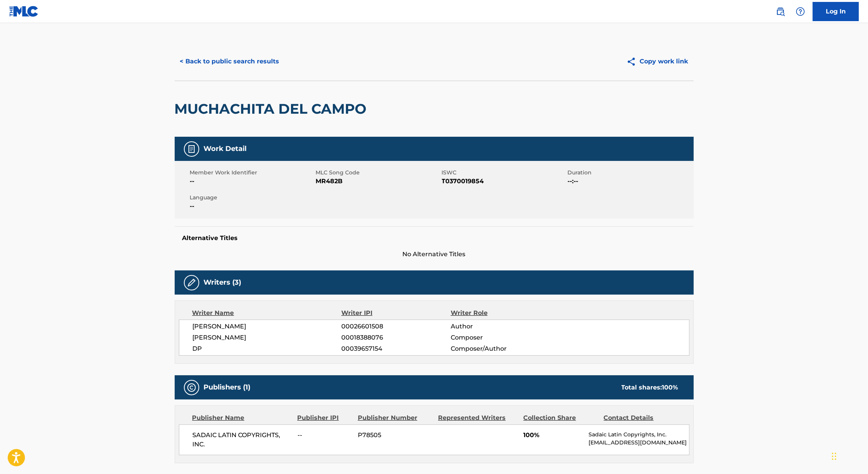 The image size is (868, 474). Describe the element at coordinates (225, 148) in the screenshot. I see `h5: Work Detail` at that location.